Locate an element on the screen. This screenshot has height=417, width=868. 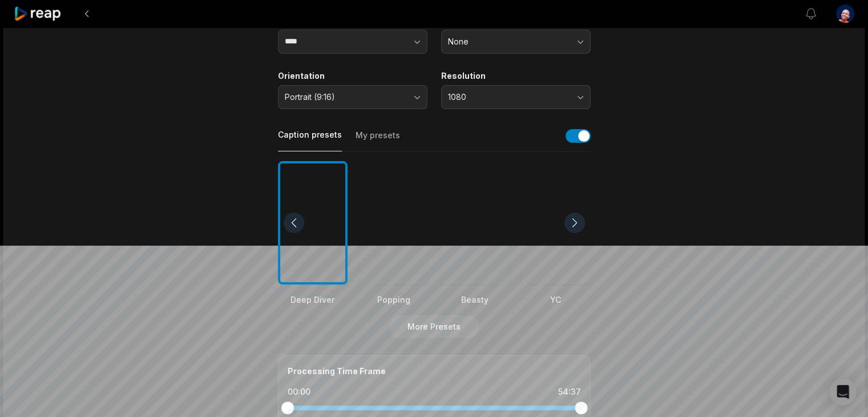
div: Open Intercom Messenger is located at coordinates (843, 392).